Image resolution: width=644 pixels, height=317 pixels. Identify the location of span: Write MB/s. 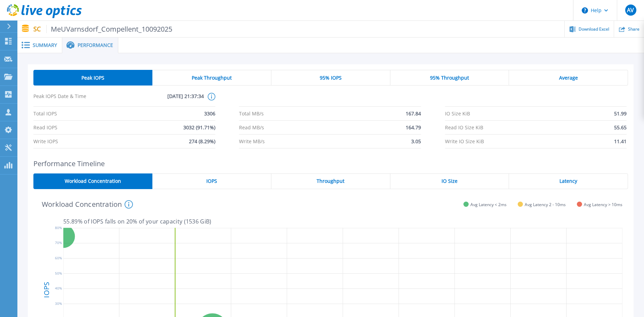
(252, 141).